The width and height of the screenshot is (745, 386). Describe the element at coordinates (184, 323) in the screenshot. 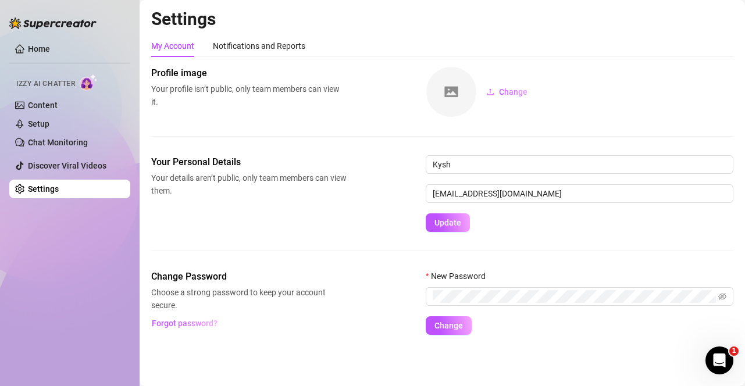

I see `span: Forgot password?` at that location.